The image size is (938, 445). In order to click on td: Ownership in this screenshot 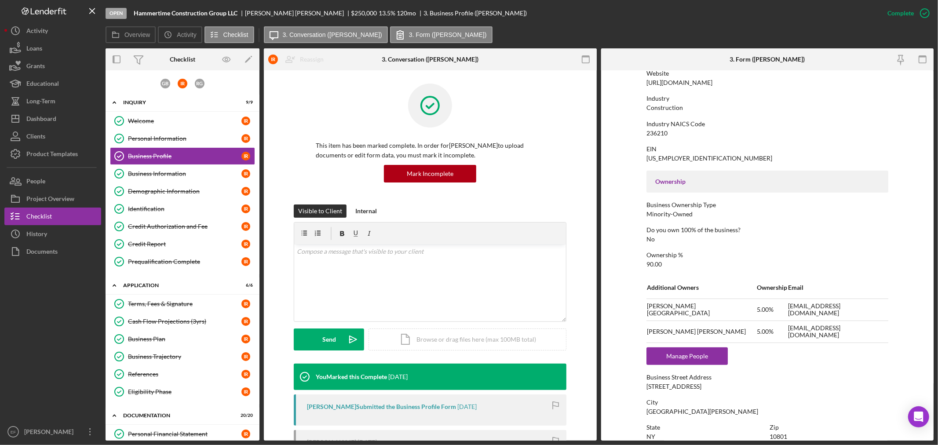, I will do `click(771, 287)`.